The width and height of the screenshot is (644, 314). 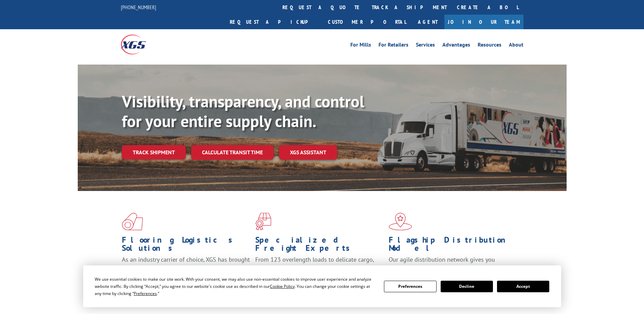 I want to click on button: Accept, so click(x=523, y=286).